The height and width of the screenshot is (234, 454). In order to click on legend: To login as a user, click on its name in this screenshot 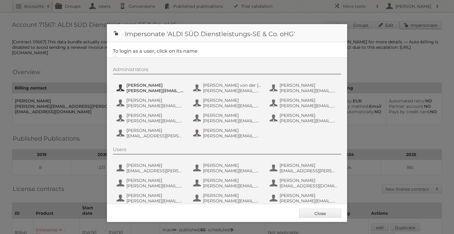, I will do `click(155, 51)`.